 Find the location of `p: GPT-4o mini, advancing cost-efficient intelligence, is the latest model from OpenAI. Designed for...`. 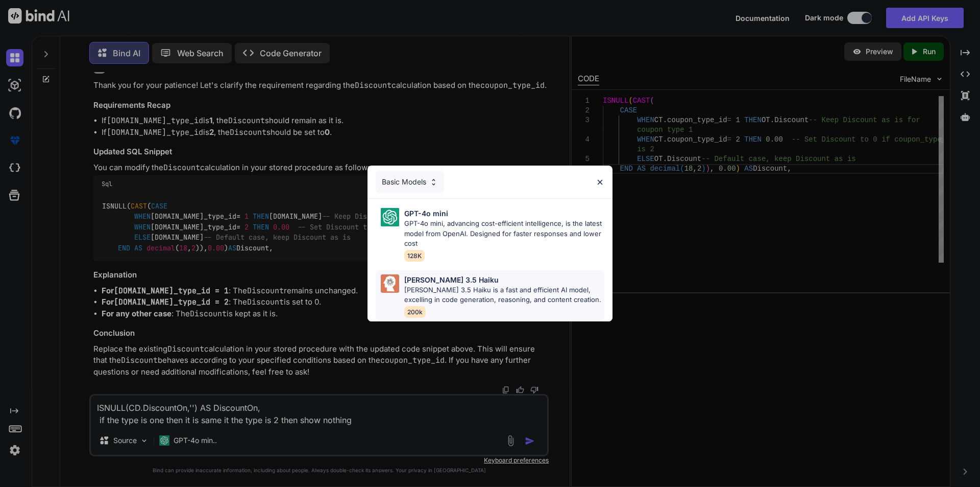

p: GPT-4o mini, advancing cost-efficient intelligence, is the latest model from OpenAI. Designed for... is located at coordinates (504, 233).